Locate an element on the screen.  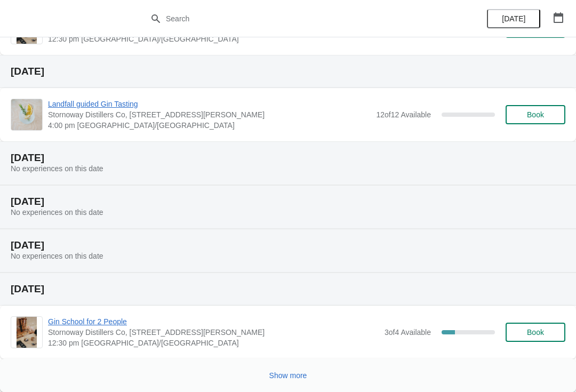
span: 12 of 12 Available is located at coordinates (403, 114).